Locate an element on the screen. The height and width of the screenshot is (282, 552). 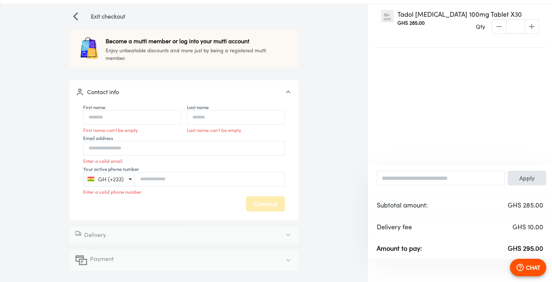
p: Become a mutti member or log into your mutti account is located at coordinates (188, 41).